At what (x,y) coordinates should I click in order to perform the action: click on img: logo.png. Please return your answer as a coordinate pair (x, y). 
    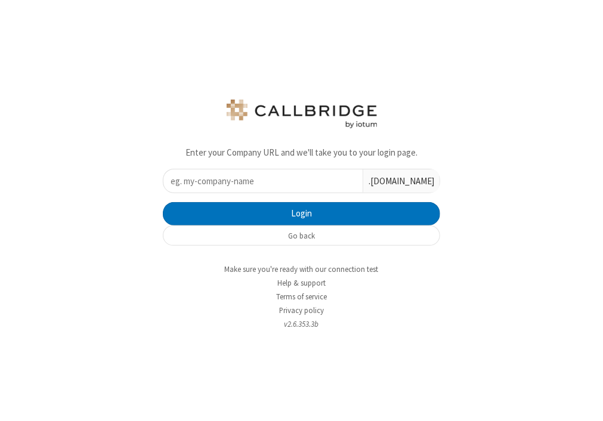
    Looking at the image, I should click on (302, 114).